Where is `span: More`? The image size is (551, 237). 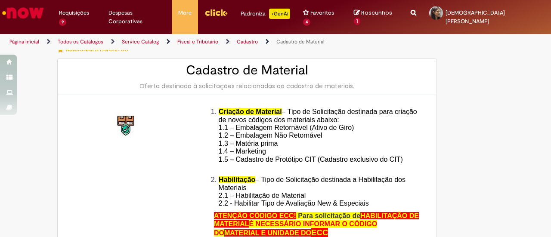 span: More is located at coordinates (185, 13).